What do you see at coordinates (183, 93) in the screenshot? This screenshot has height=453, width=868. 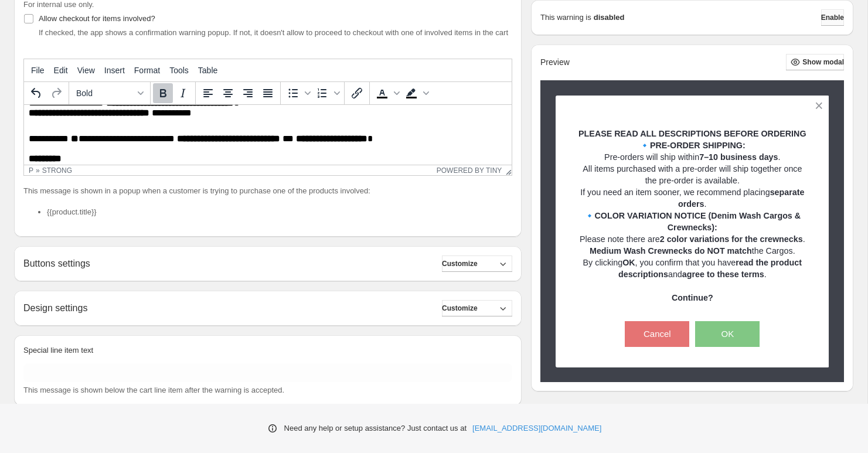 I see `button: Italic` at bounding box center [183, 93].